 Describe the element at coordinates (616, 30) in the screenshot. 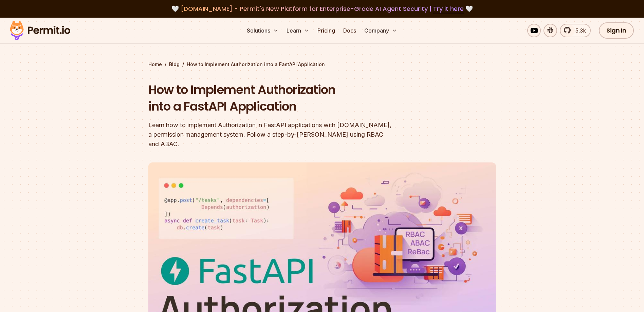

I see `a: Sign In` at that location.